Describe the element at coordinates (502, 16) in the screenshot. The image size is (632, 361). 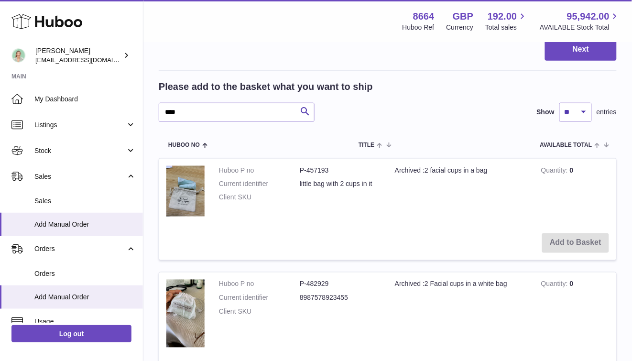
I see `span: 192.00` at that location.